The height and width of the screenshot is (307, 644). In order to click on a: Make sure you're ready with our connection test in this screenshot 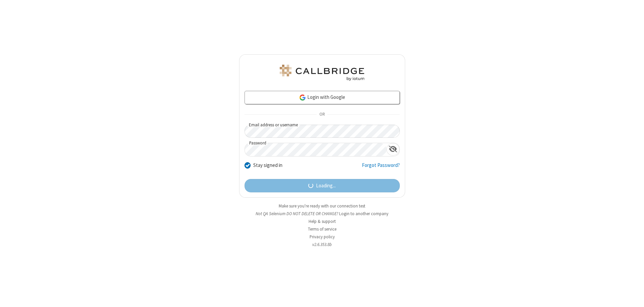, I will do `click(322, 206)`.